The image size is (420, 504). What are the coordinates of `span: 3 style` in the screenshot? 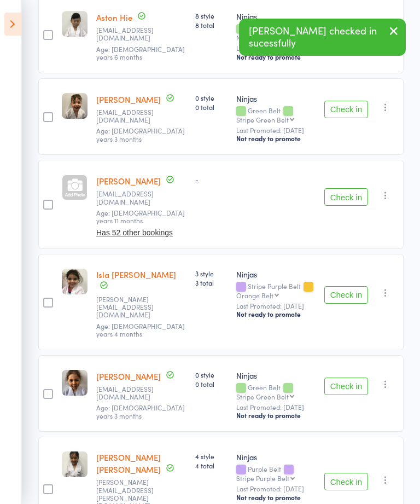 It's located at (211, 273).